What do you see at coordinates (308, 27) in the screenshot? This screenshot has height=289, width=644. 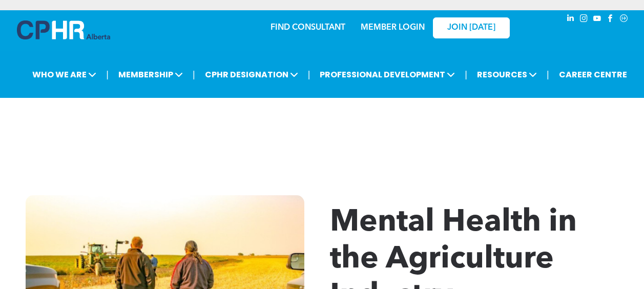 I see `a: FIND CONSULTANT` at bounding box center [308, 27].